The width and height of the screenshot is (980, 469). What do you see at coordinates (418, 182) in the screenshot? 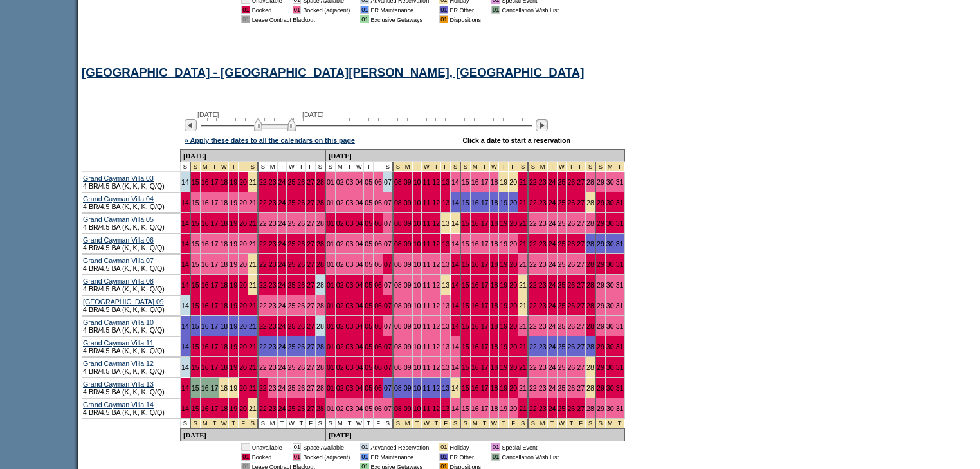
I see `a: 10` at bounding box center [418, 182].